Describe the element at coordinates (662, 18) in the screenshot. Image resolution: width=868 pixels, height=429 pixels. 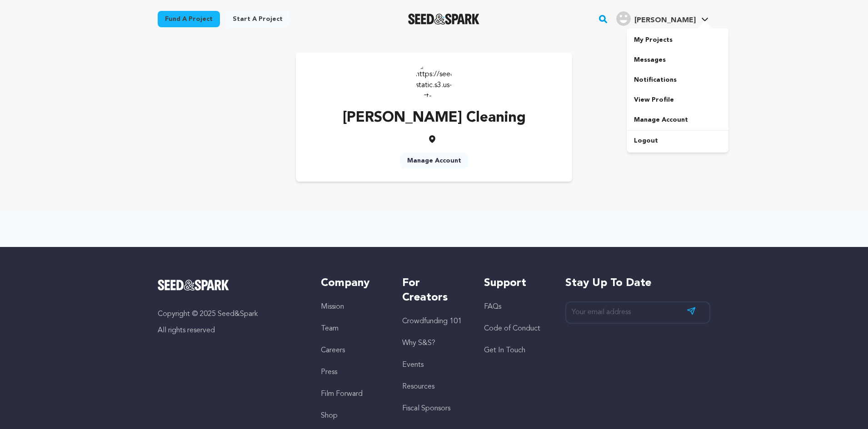
I see `a: regina C.'s Profile` at that location.